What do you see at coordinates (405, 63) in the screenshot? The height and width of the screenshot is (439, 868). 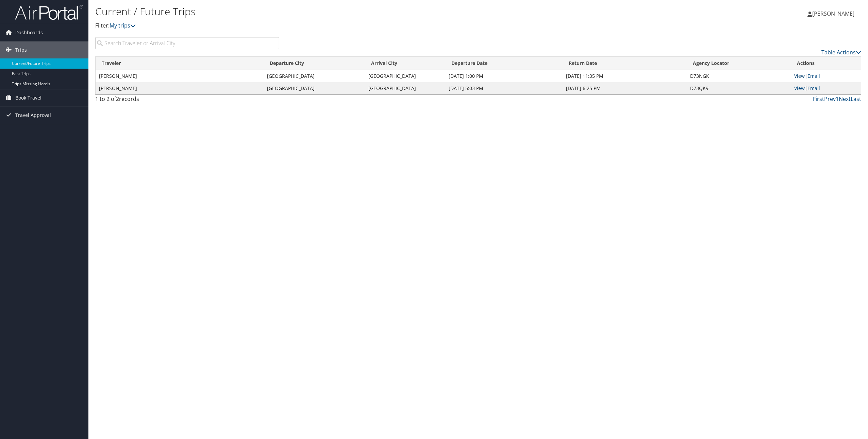 I see `th: Arrival City: activate to sort column ascending` at bounding box center [405, 63].